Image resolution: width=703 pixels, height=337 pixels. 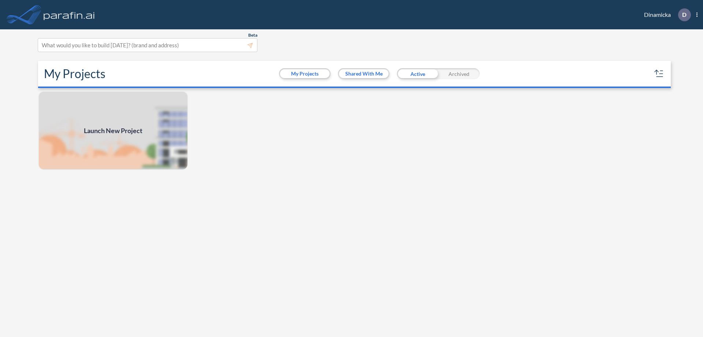 I want to click on span: Launch New Project, so click(x=113, y=130).